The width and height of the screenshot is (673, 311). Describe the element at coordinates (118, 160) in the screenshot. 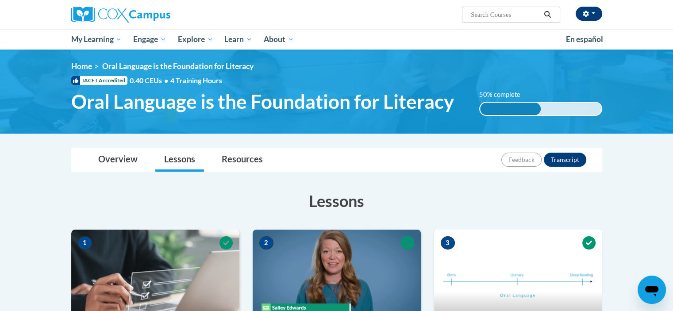

I see `a: Overview` at that location.